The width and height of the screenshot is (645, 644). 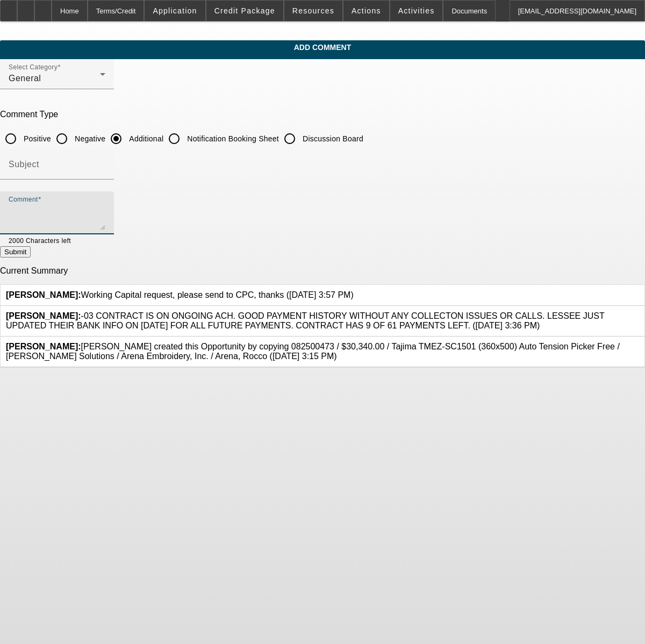 What do you see at coordinates (175, 11) in the screenshot?
I see `span: Application` at bounding box center [175, 11].